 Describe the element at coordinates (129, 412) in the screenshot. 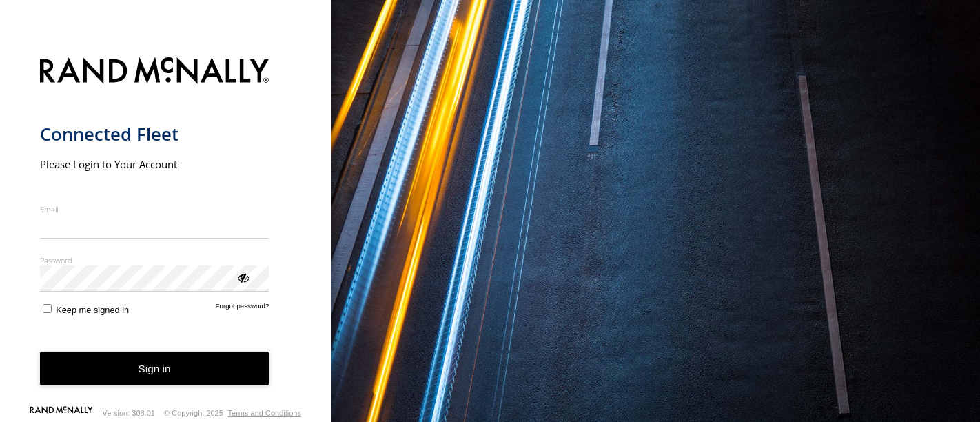

I see `div: Version: 308.01` at that location.